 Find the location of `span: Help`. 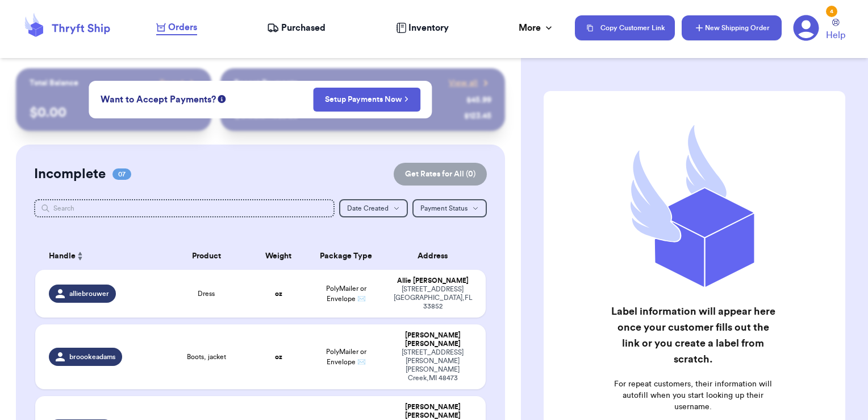

span: Help is located at coordinates (836, 35).